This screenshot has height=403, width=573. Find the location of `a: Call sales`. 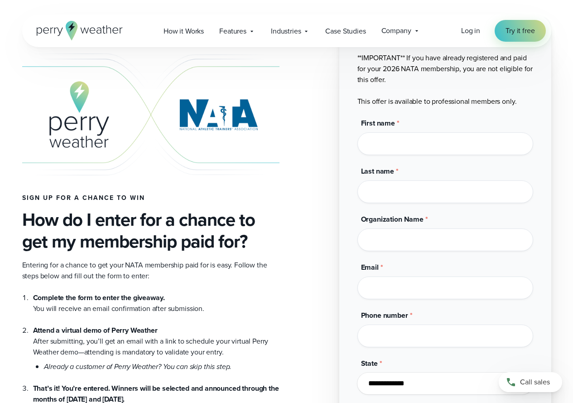

a: Call sales is located at coordinates (530, 382).